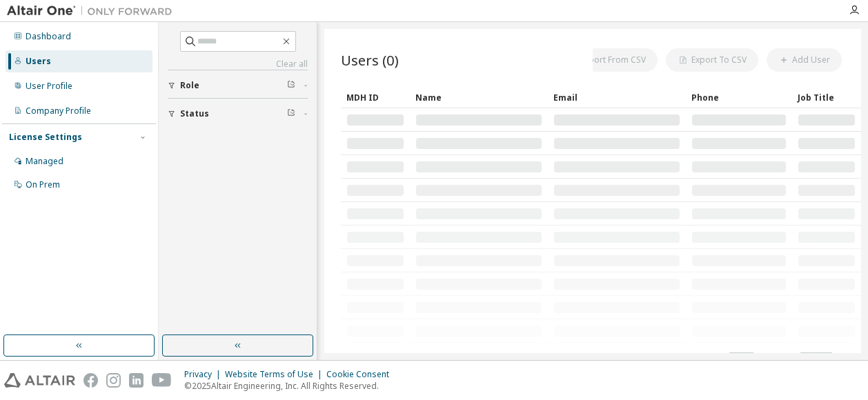 The image size is (868, 400). Describe the element at coordinates (91, 380) in the screenshot. I see `img: facebook.svg` at that location.